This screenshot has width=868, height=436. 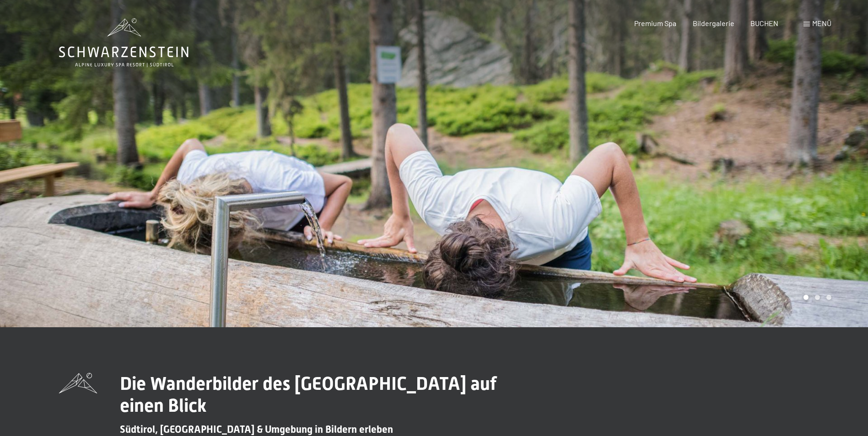 I want to click on div: Carousel Page 2, so click(x=817, y=297).